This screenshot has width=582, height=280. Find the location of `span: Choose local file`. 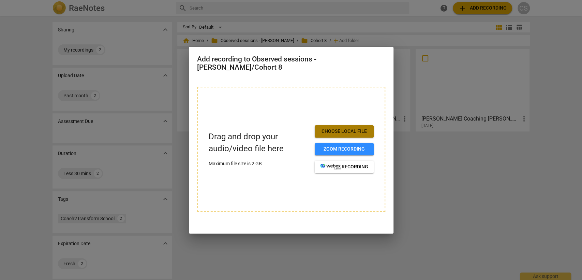

span: Choose local file is located at coordinates (344, 131).